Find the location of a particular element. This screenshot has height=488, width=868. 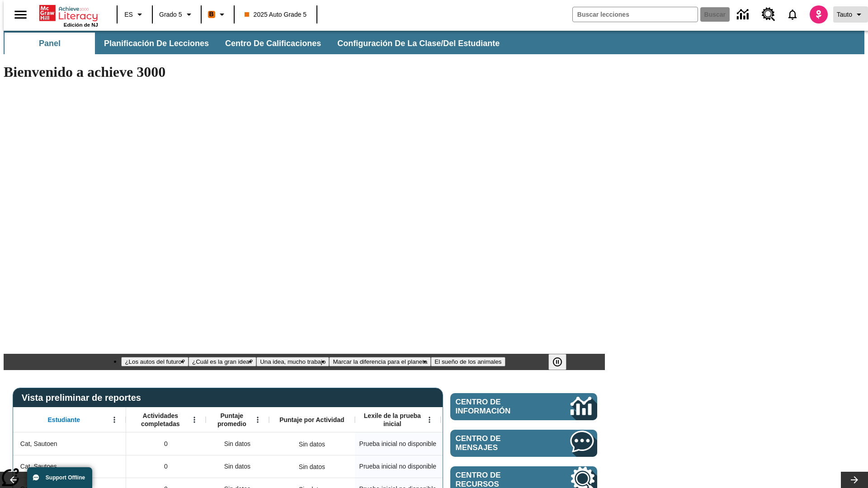

span: Centro de mensajes is located at coordinates (500, 444).